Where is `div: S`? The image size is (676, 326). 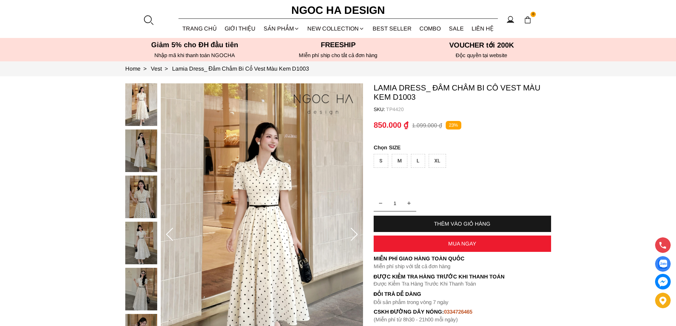 div: S is located at coordinates (381, 161).